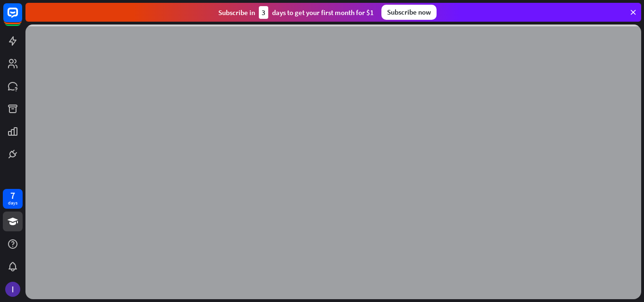 This screenshot has height=302, width=644. I want to click on div: 7, so click(13, 195).